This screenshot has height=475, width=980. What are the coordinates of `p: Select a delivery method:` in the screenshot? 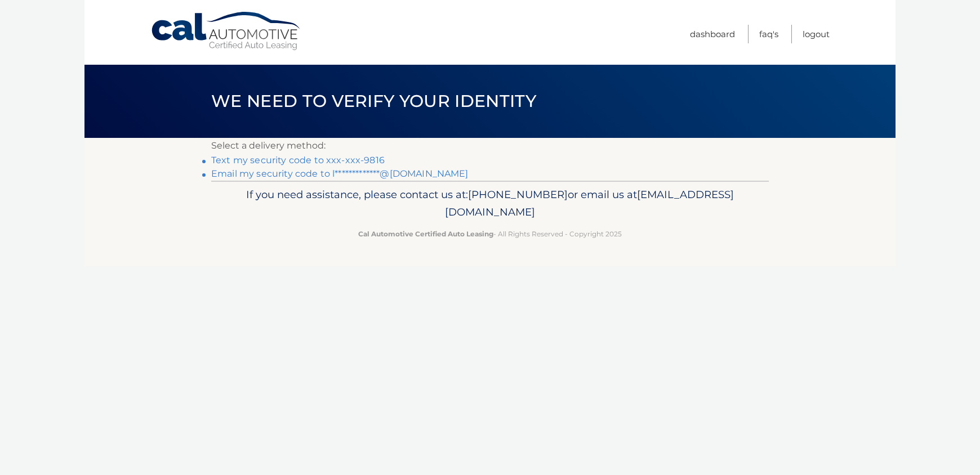 It's located at (490, 146).